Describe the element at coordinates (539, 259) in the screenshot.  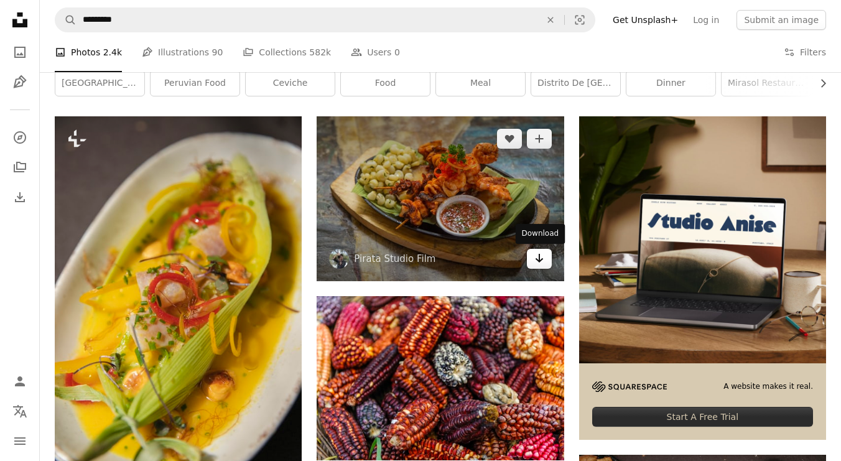
I see `a: Download` at that location.